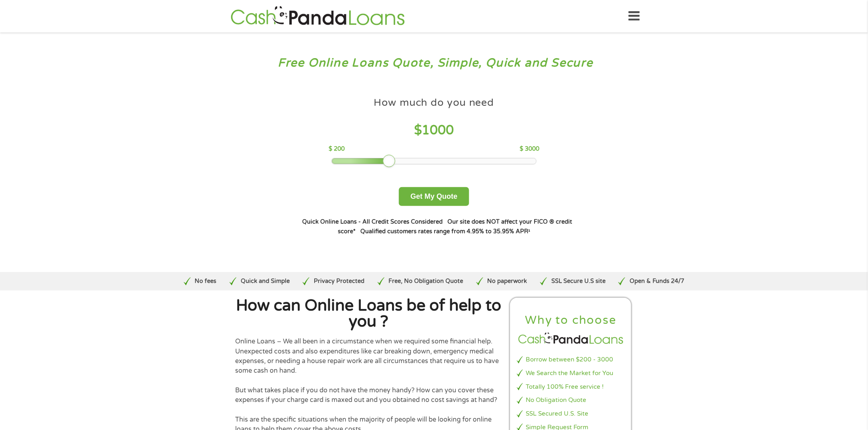 The width and height of the screenshot is (868, 430). I want to click on p: SSL Secure U.S site, so click(578, 281).